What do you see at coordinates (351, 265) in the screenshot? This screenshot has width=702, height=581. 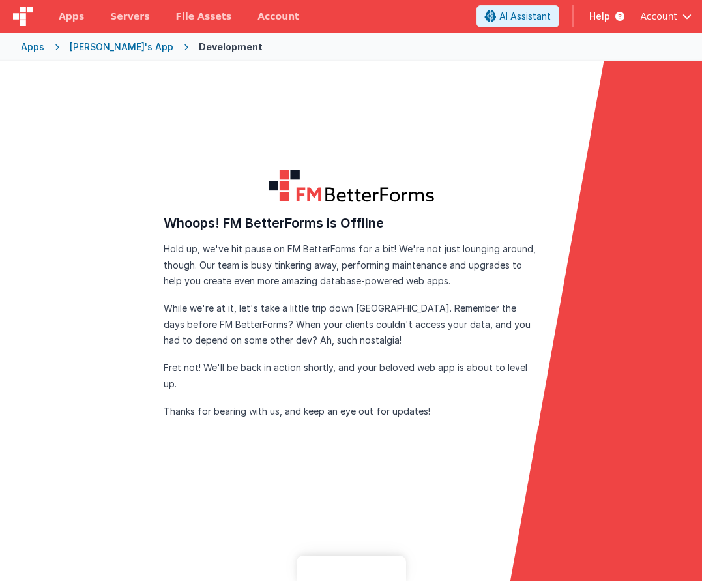 I see `p: Hold up, we've hit pause on FM BetterForms for a bit! We're not just lounging around, though. Our...` at bounding box center [351, 265].